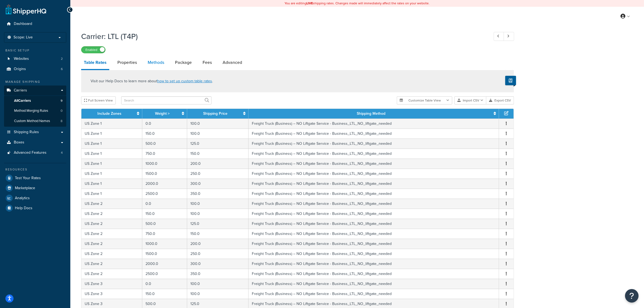  What do you see at coordinates (35, 170) in the screenshot?
I see `div: Resources` at bounding box center [35, 170].